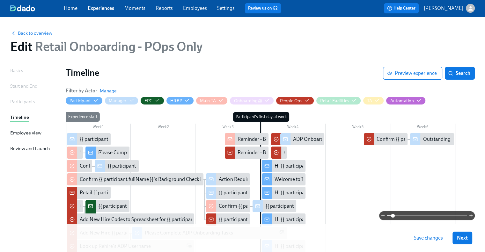 The height and width of the screenshot is (252, 485). What do you see at coordinates (401, 8) in the screenshot?
I see `span: Help Center` at bounding box center [401, 8].